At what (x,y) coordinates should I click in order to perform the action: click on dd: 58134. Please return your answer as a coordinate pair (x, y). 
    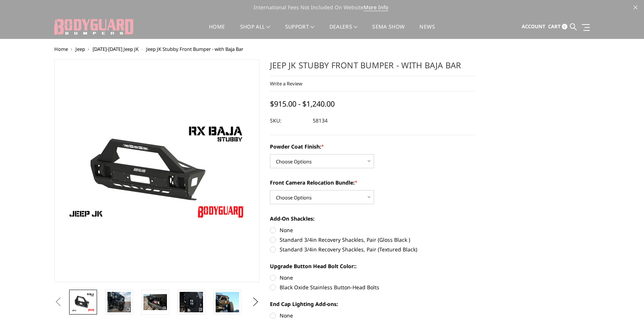
    Looking at the image, I should click on (320, 120).